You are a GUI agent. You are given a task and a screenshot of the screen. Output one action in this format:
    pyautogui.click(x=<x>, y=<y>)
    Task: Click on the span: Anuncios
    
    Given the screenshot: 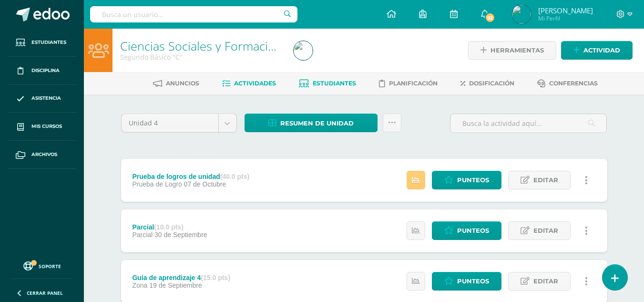 What is the action you would take?
    pyautogui.click(x=183, y=83)
    